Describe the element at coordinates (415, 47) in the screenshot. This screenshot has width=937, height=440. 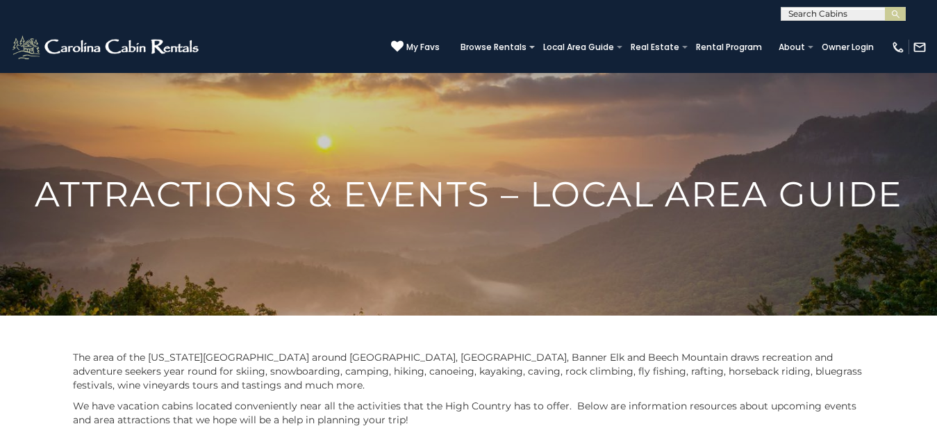
I see `a: My Favs` at that location.